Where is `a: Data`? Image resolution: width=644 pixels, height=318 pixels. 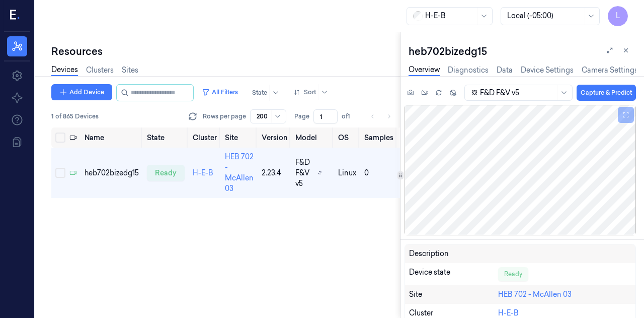
a: Data is located at coordinates (505, 70).